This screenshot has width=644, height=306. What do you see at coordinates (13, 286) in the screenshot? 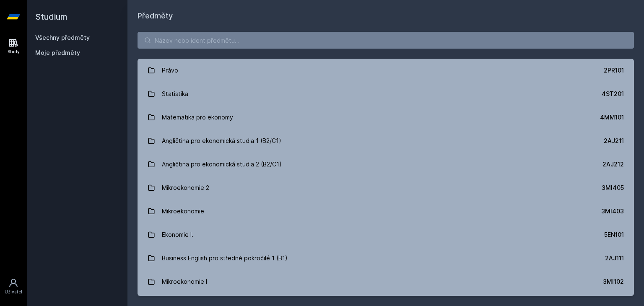
I see `a: Uživatel` at bounding box center [13, 286].